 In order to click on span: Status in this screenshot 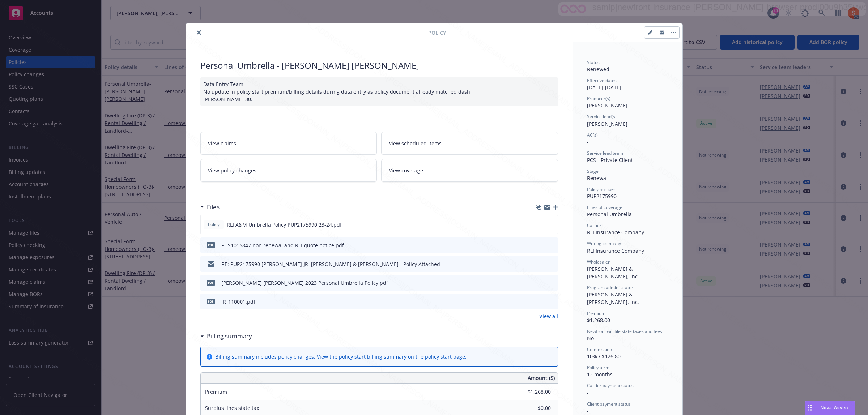, I will do `click(593, 62)`.